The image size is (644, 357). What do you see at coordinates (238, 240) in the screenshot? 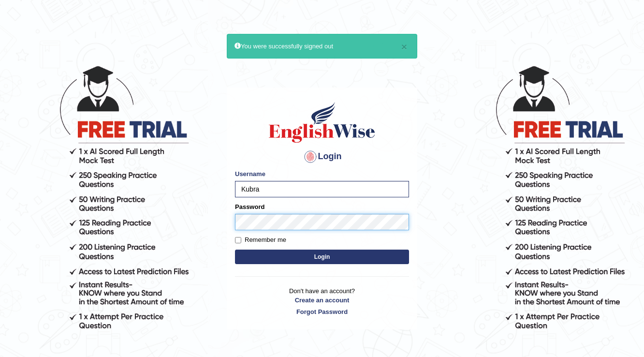
I see `input: Remember me` at bounding box center [238, 240].